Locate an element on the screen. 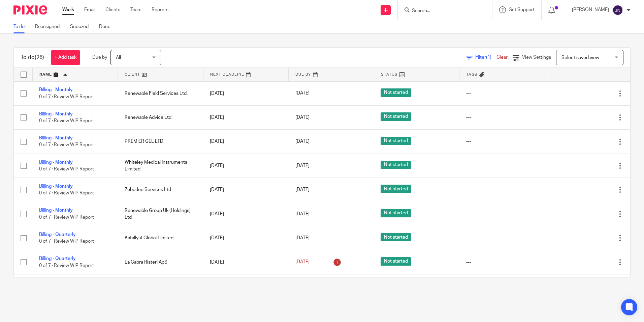 The height and width of the screenshot is (322, 644). span: Filter is located at coordinates (486, 57).